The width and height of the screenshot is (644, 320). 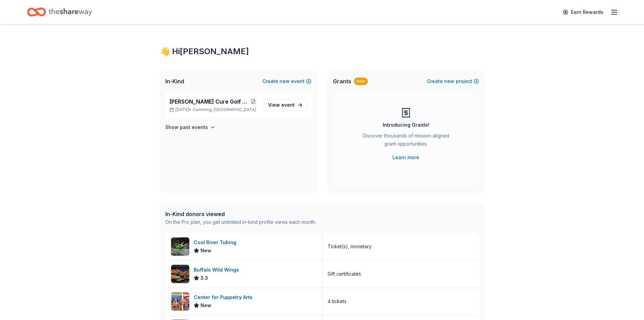 I want to click on div: In-Kind donors viewed, so click(x=241, y=214).